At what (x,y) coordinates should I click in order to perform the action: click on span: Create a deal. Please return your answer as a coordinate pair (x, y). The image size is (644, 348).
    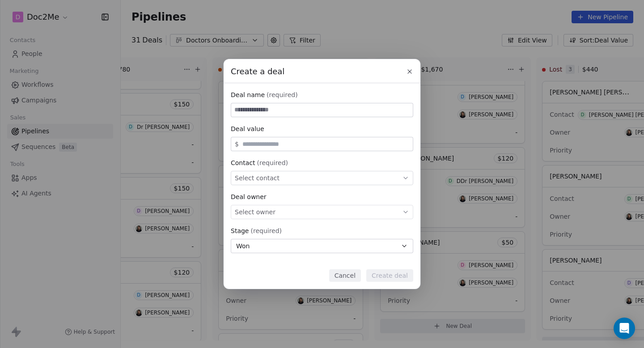
    Looking at the image, I should click on (258, 72).